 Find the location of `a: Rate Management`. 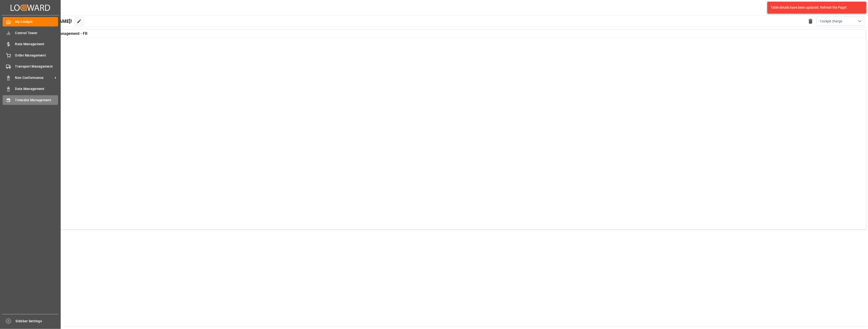

a: Rate Management is located at coordinates (31, 44).